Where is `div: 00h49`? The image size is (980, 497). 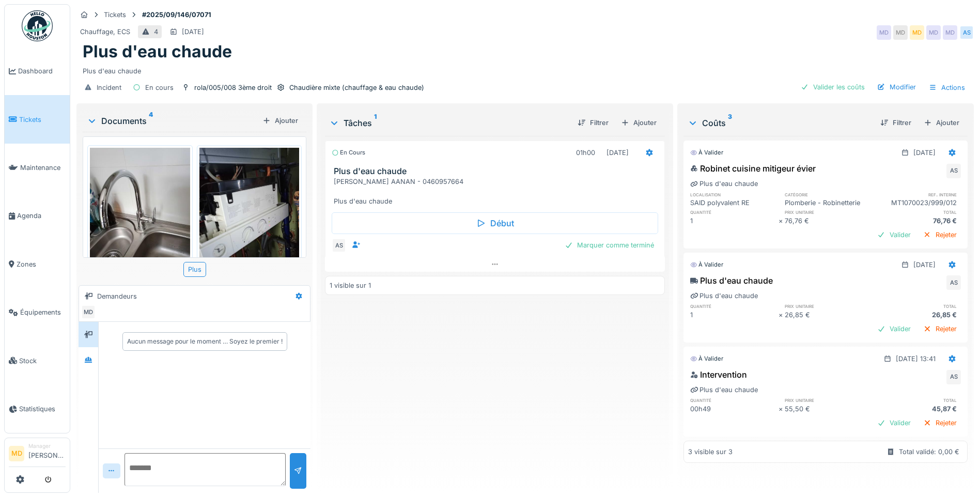
div: 00h49 is located at coordinates (734, 409).